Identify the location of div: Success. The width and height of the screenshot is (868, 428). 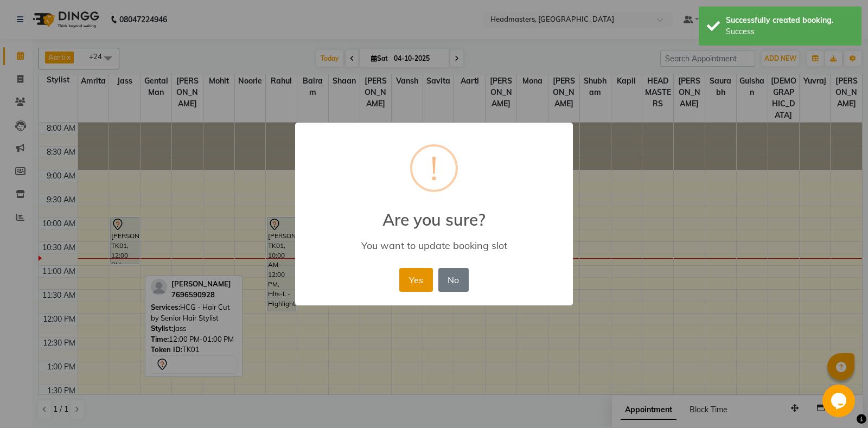
(790, 32).